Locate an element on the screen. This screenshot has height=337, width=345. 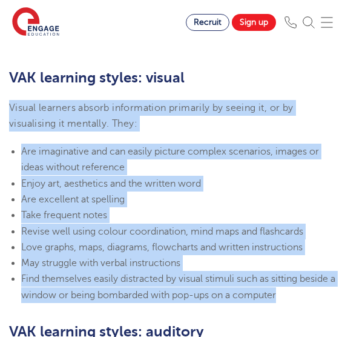
a: Sign up is located at coordinates (254, 22).